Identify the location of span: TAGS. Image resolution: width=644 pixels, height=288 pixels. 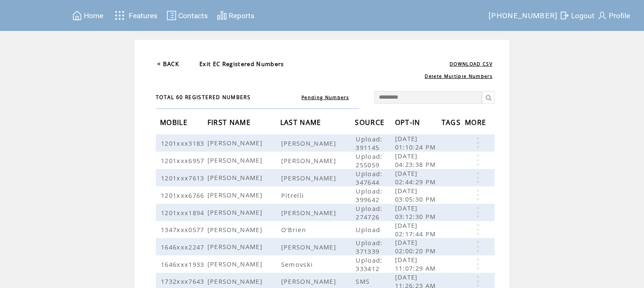
(452, 123).